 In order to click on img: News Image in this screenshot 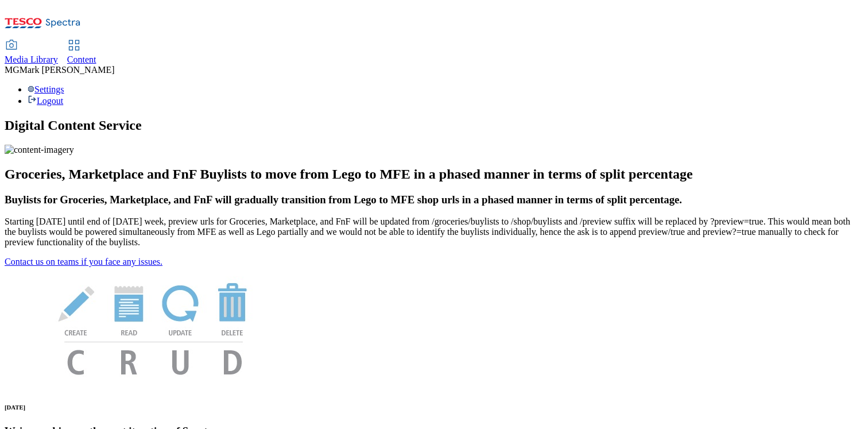, I will do `click(154, 327)`.